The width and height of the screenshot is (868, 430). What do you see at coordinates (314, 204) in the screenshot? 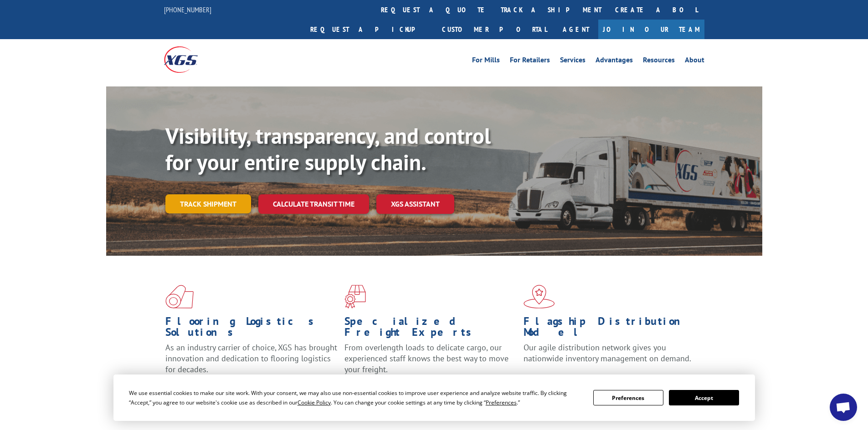
I see `a: Calculate transit time` at bounding box center [314, 204].